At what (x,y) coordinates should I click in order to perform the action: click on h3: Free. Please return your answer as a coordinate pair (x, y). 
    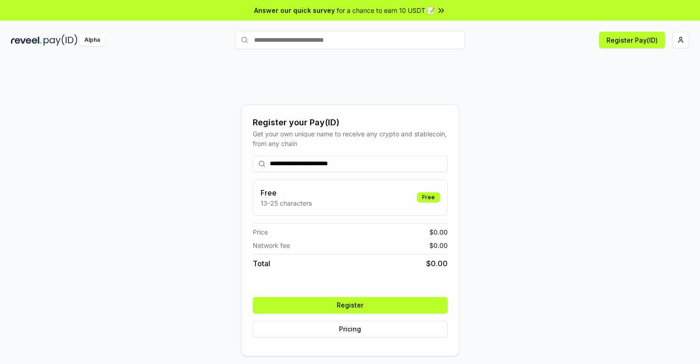
    Looking at the image, I should click on (286, 193).